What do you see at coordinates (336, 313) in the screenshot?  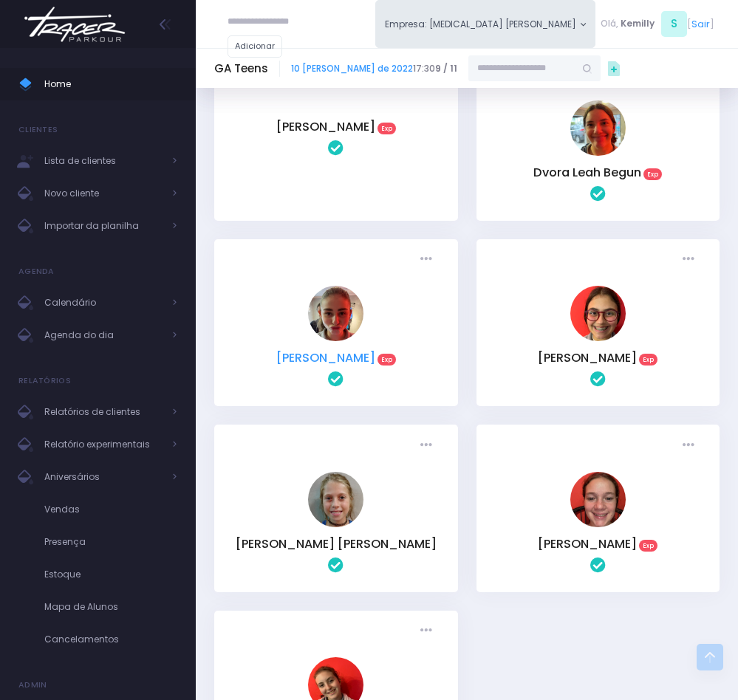 I see `img: Haia Rubin` at bounding box center [336, 313].